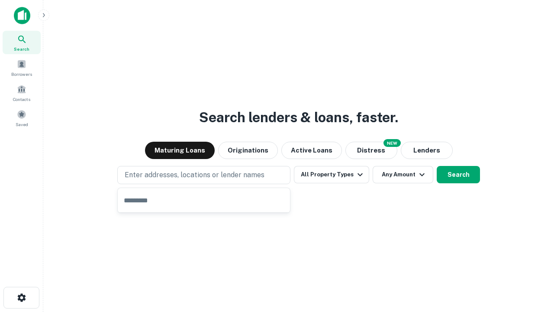  Describe the element at coordinates (180, 150) in the screenshot. I see `button: Maturing Loans` at that location.